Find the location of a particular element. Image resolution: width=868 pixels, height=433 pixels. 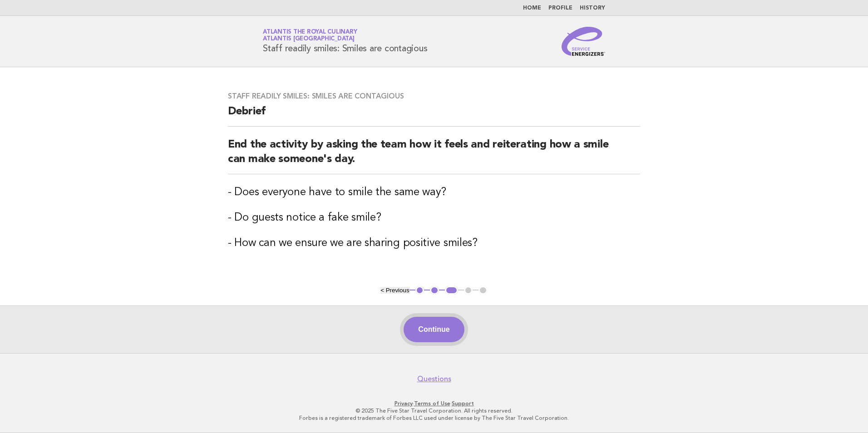

button: Continue is located at coordinates (433, 330).